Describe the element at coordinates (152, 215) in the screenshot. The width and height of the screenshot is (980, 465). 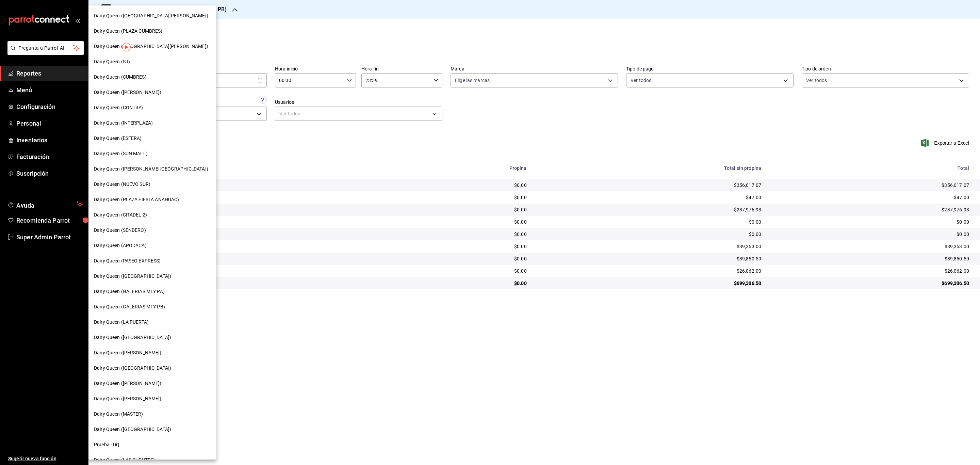
I see `div: Dairy Queen (CITADEL 2)` at that location.